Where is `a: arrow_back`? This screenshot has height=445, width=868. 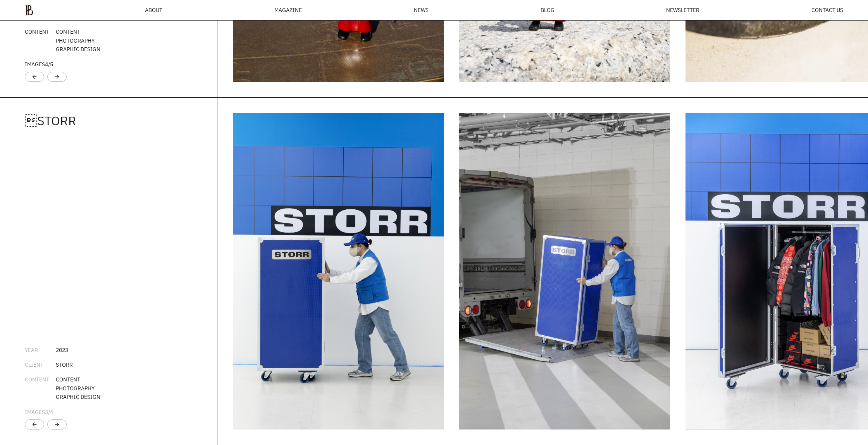
a: arrow_back is located at coordinates (35, 76).